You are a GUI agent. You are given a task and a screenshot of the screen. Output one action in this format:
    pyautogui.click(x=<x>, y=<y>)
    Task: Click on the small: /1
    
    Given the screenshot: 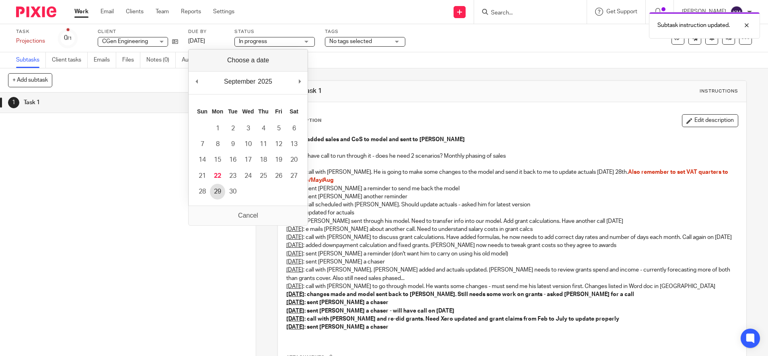 What is the action you would take?
    pyautogui.click(x=70, y=38)
    